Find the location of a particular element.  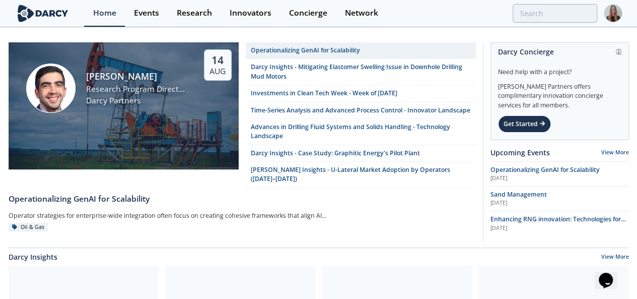

div: Oil & Gas is located at coordinates (28, 227).